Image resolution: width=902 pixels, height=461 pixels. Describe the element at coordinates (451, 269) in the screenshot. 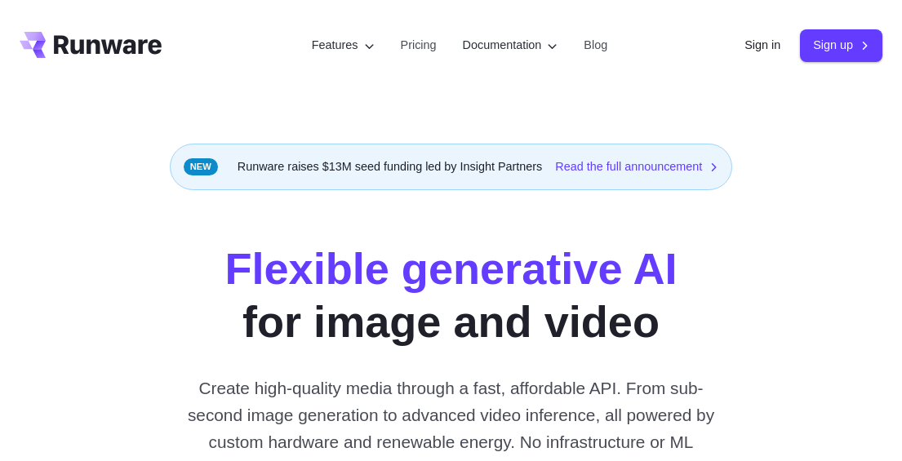

I see `strong: Flexible generative AI` at that location.